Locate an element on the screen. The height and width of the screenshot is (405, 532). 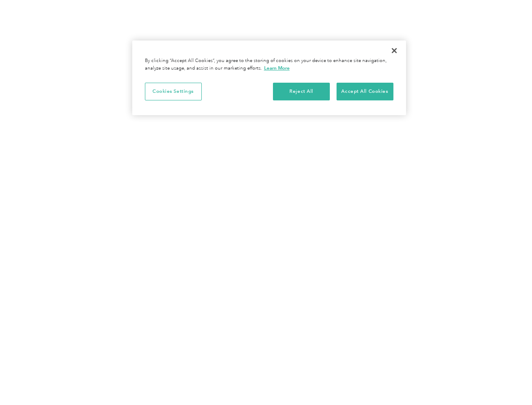
div: Privacy is located at coordinates (269, 78).